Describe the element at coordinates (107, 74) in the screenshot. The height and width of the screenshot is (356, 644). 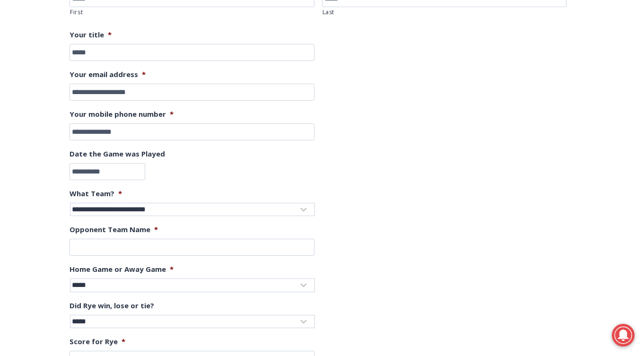
I see `label: Your email address` at that location.